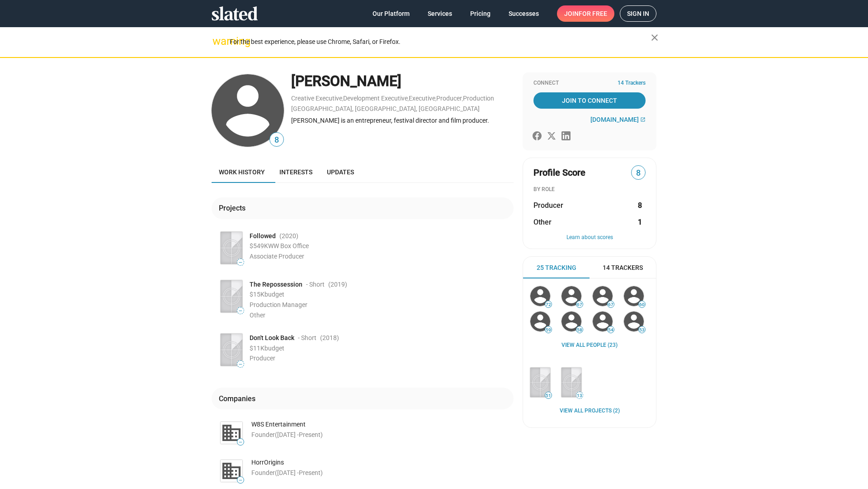  What do you see at coordinates (382, 462) in the screenshot?
I see `div: HorrOrigins` at bounding box center [382, 462].